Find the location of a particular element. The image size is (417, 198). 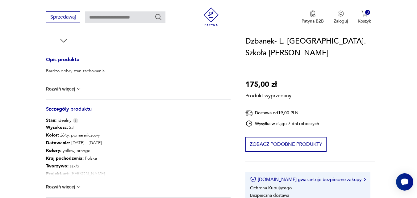

p: Bardzo dobry stan zachowania. is located at coordinates (97, 71).